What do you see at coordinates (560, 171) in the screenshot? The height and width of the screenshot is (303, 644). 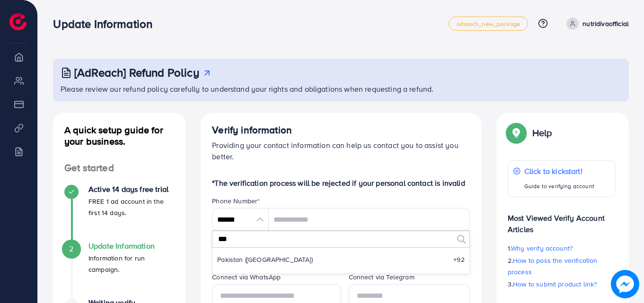 I see `p: Click to kickstart!` at bounding box center [560, 171].